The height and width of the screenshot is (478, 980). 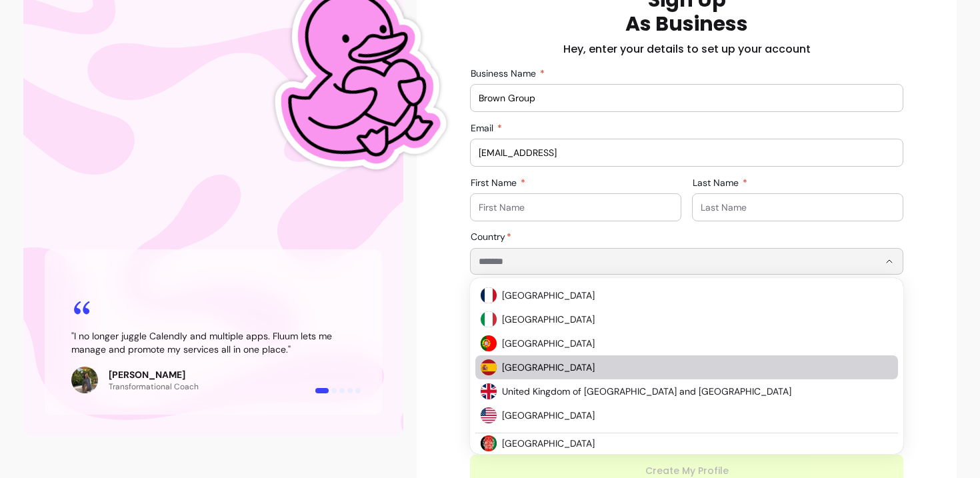 What do you see at coordinates (153, 387) in the screenshot?
I see `p: Transformational Coach` at bounding box center [153, 387].